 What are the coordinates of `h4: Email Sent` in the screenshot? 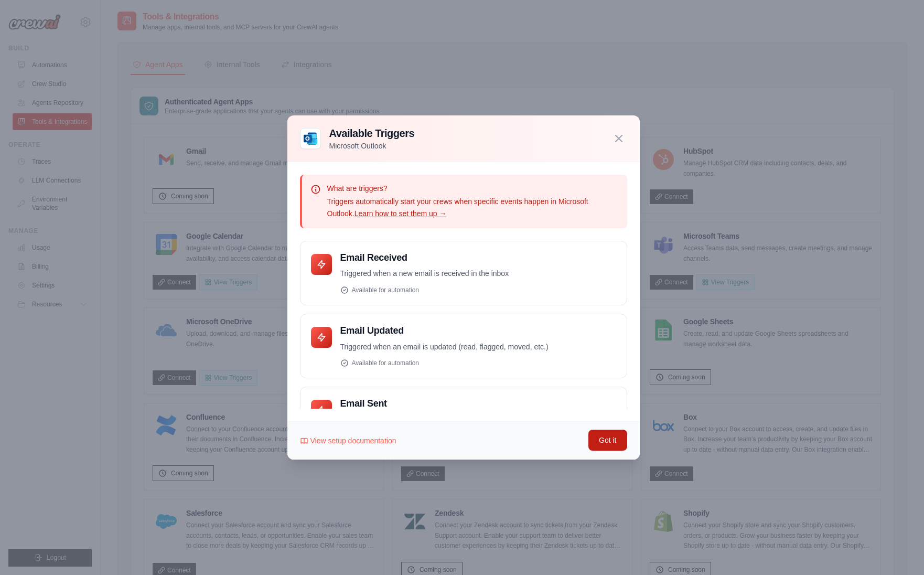 It's located at (478, 403).